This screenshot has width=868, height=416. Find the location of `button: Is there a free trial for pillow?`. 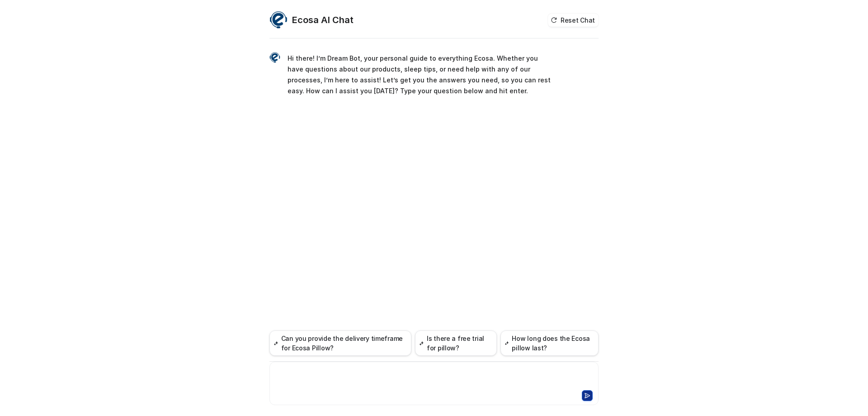

button: Is there a free trial for pillow? is located at coordinates (456, 343).